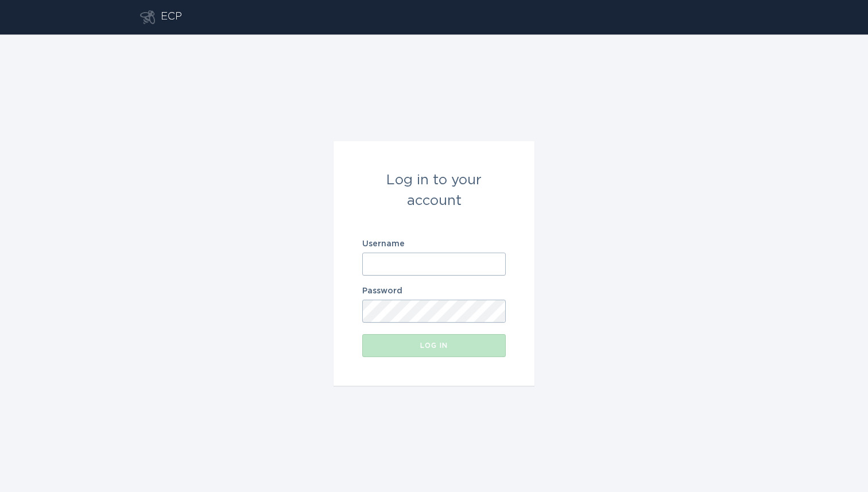 Image resolution: width=868 pixels, height=492 pixels. What do you see at coordinates (171, 17) in the screenshot?
I see `div: ECP` at bounding box center [171, 17].